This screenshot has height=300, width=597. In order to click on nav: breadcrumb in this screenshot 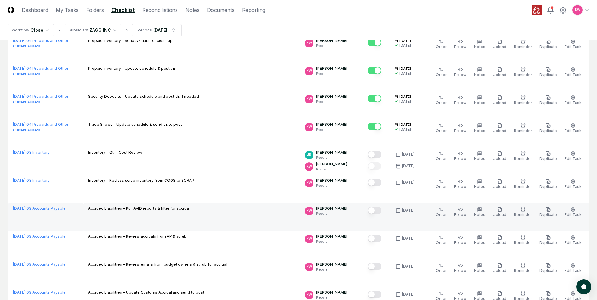, I will do `click(94, 30)`.